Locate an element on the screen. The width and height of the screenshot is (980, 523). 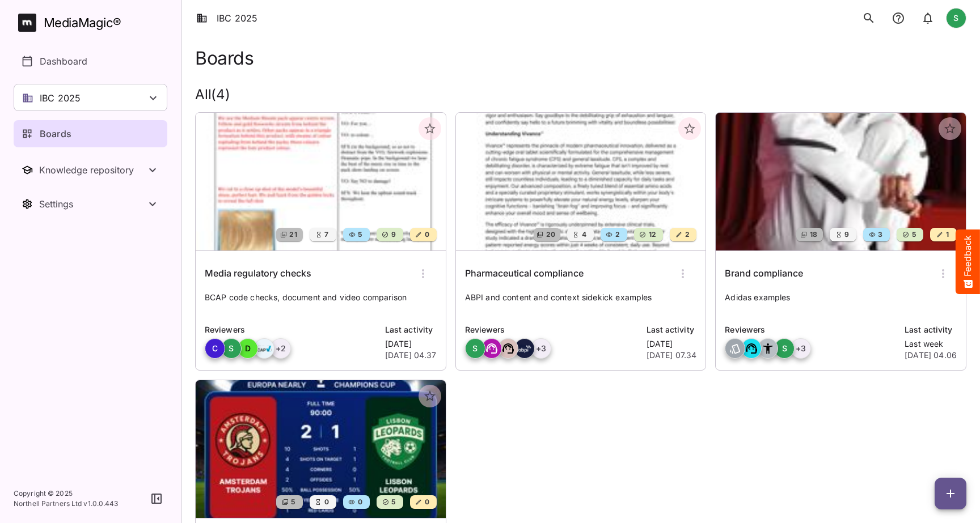
nav: Settings is located at coordinates (91, 204).